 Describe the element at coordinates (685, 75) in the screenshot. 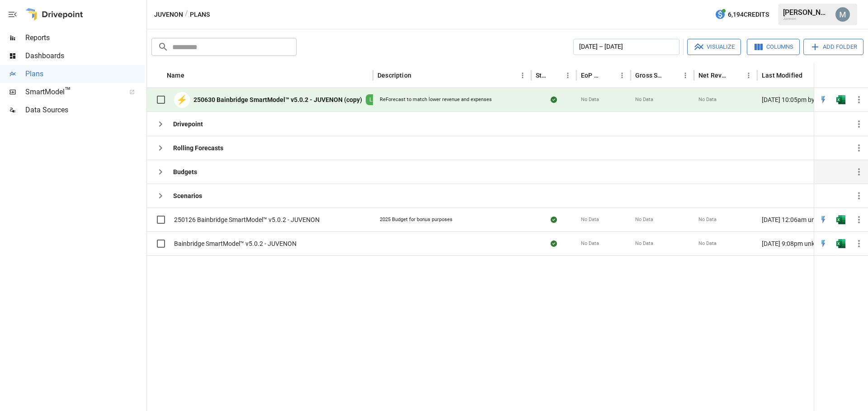

I see `button: Gross Sales column menu` at that location.